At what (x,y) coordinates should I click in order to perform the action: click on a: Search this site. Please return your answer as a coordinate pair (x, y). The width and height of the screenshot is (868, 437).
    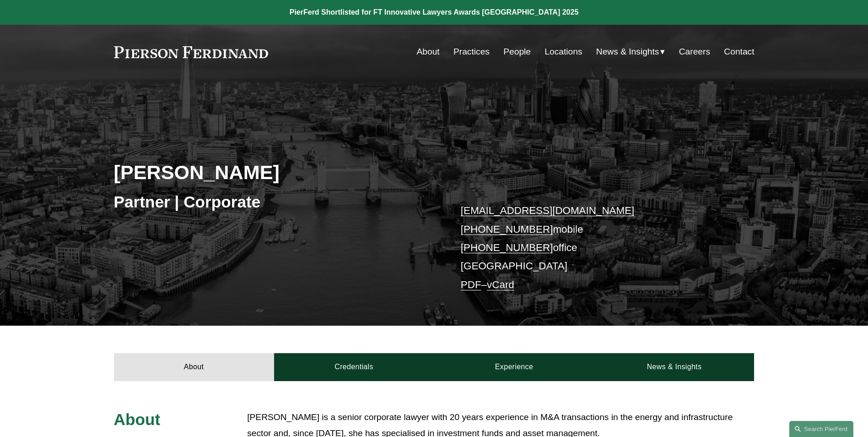
    Looking at the image, I should click on (822, 429).